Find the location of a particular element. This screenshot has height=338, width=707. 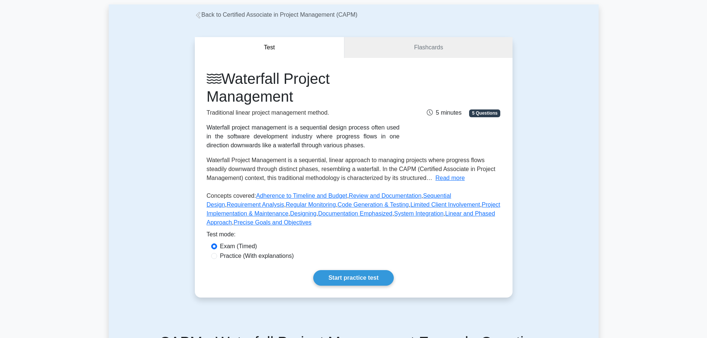

span: 5 minutes is located at coordinates (444, 112).